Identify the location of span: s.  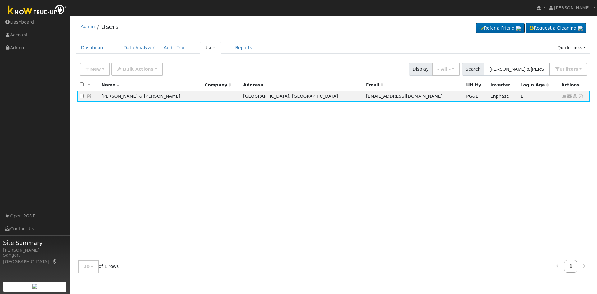
(577, 69).